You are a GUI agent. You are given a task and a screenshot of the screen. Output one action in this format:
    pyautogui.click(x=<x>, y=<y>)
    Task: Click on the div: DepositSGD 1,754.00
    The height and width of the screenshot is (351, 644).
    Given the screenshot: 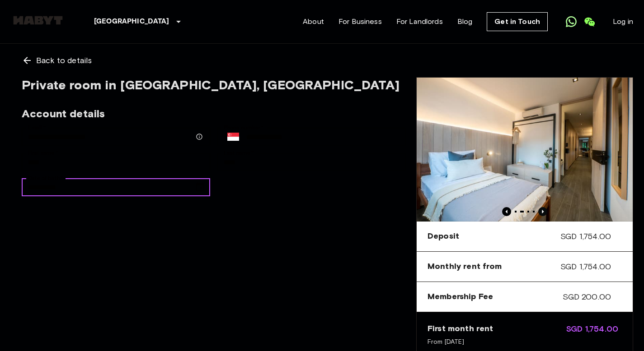 What is the action you would take?
    pyautogui.click(x=525, y=236)
    